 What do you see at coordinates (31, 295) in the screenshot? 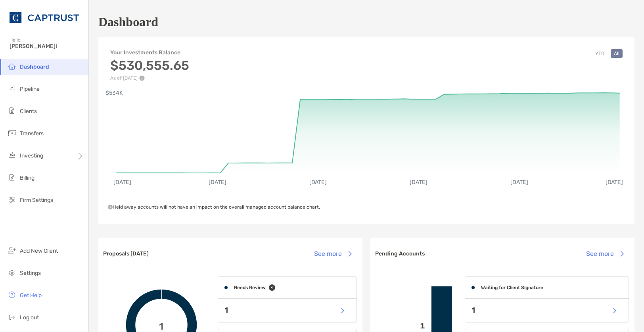
I see `span: Get Help` at bounding box center [31, 295].